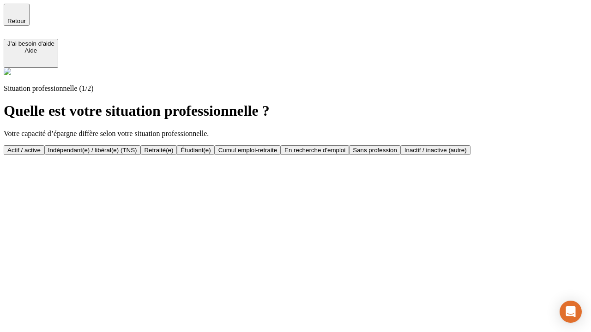 The image size is (591, 332). What do you see at coordinates (570, 312) in the screenshot?
I see `div: Open Intercom Messenger` at bounding box center [570, 312].